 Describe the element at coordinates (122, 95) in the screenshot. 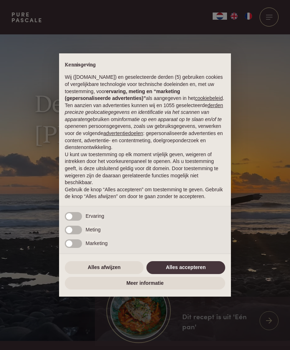

I see `strong: ervaring, meting en “marketing (gepersonaliseerde advertenties)”` at that location.